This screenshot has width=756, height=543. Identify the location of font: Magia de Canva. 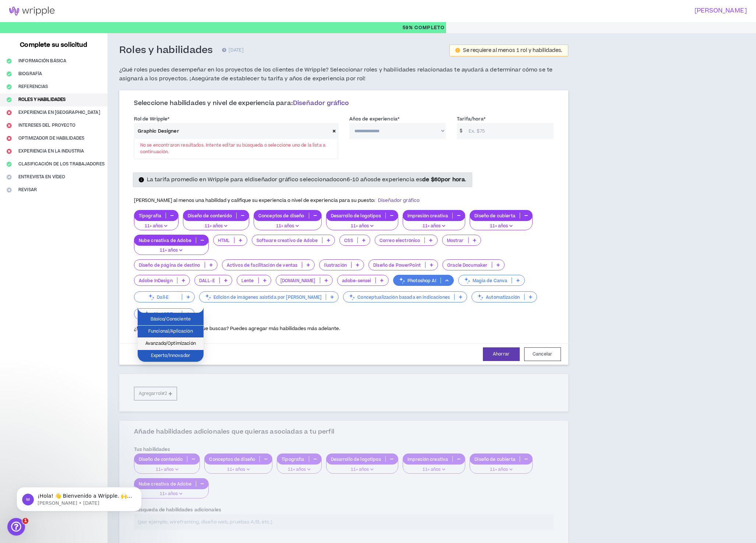
(490, 280).